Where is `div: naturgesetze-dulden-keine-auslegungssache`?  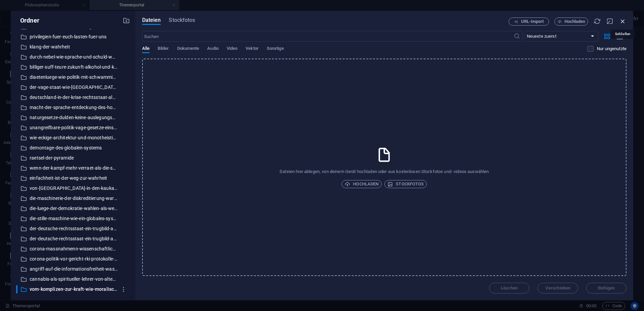 div: naturgesetze-dulden-keine-auslegungssache is located at coordinates (73, 117).